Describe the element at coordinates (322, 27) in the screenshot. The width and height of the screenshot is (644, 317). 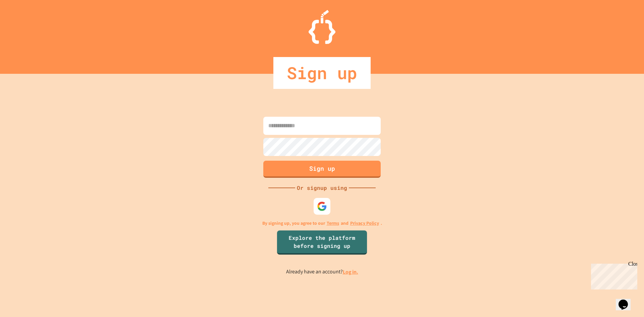
I see `img: Logo.svg` at that location.